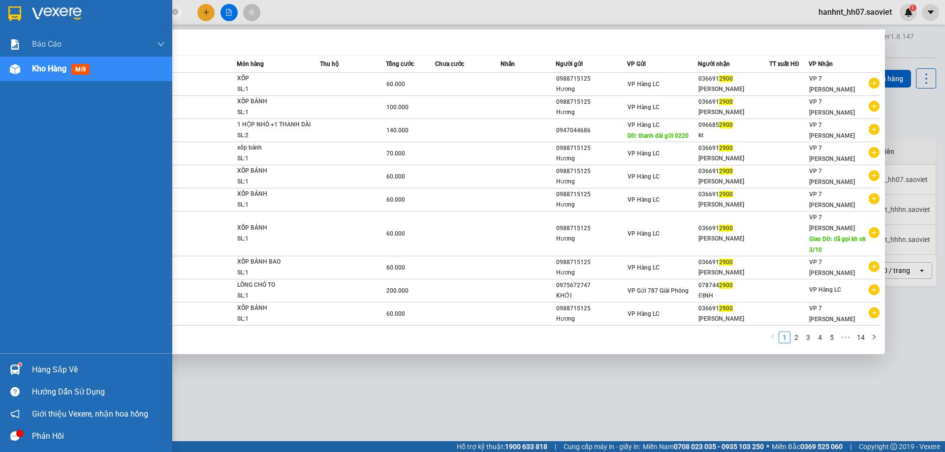 The image size is (945, 452). I want to click on div: Hướng dẫn sử dụng, so click(98, 392).